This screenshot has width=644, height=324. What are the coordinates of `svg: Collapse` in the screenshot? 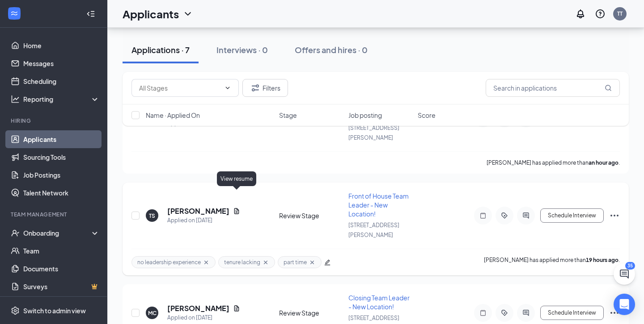 It's located at (91, 14).